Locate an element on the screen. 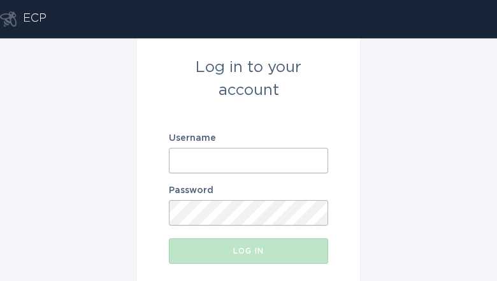  label: Username is located at coordinates (248, 138).